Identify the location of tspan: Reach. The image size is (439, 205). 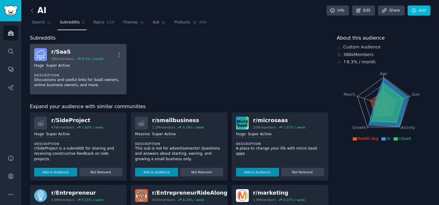
(349, 94).